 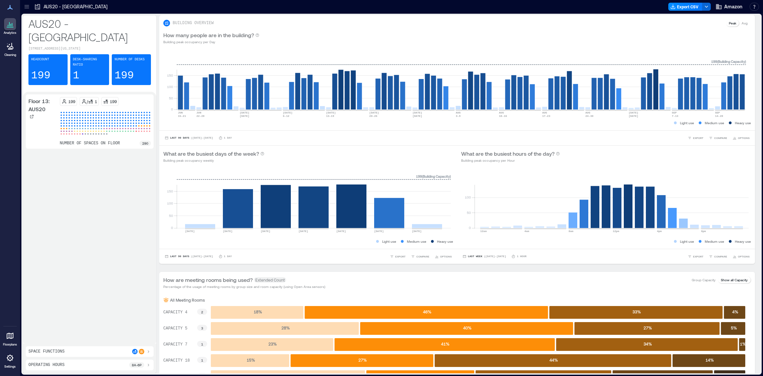 What do you see at coordinates (546, 116) in the screenshot?
I see `text: 17-23` at bounding box center [546, 116].